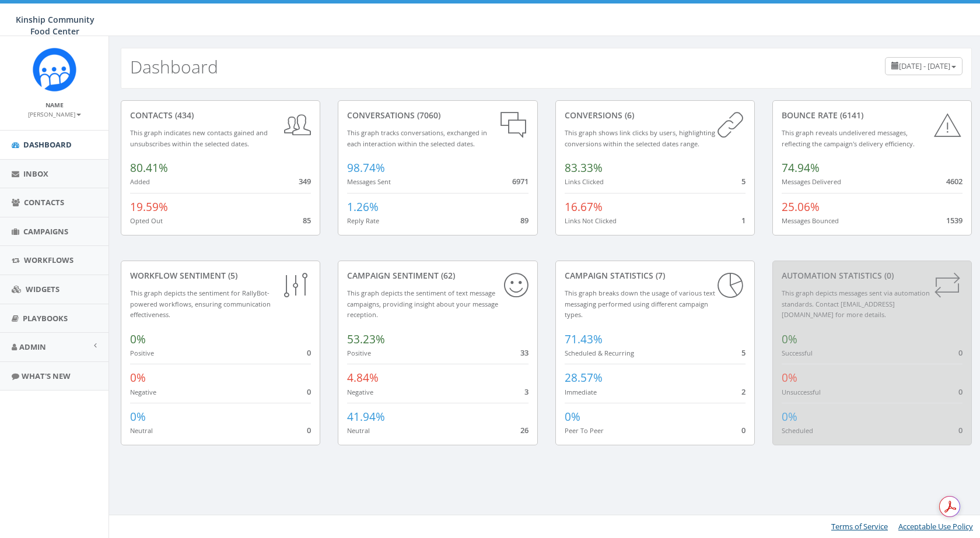  I want to click on a: Acceptable Use Policy, so click(935, 526).